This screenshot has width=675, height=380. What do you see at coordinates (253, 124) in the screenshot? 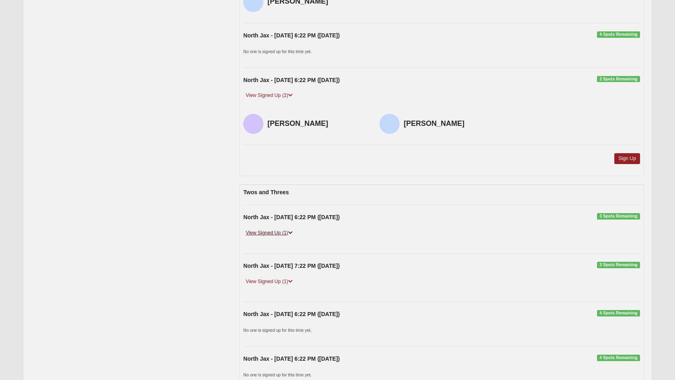
I see `img: Raeann Richardson` at bounding box center [253, 124].